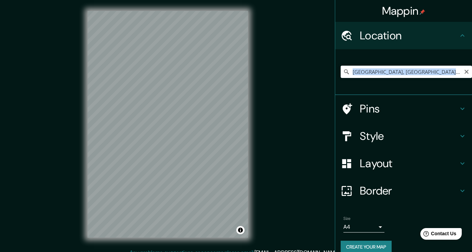 This screenshot has width=472, height=252. I want to click on h4: Border, so click(409, 191).